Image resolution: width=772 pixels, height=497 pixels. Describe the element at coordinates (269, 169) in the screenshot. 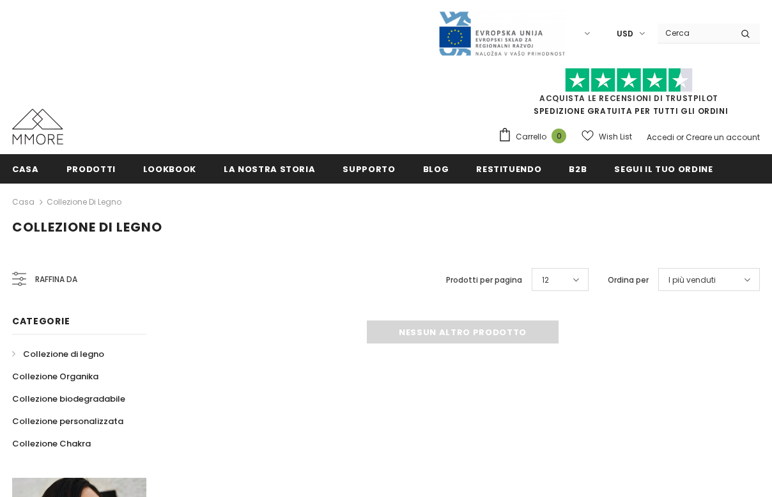

I see `span: La nostra storia` at that location.